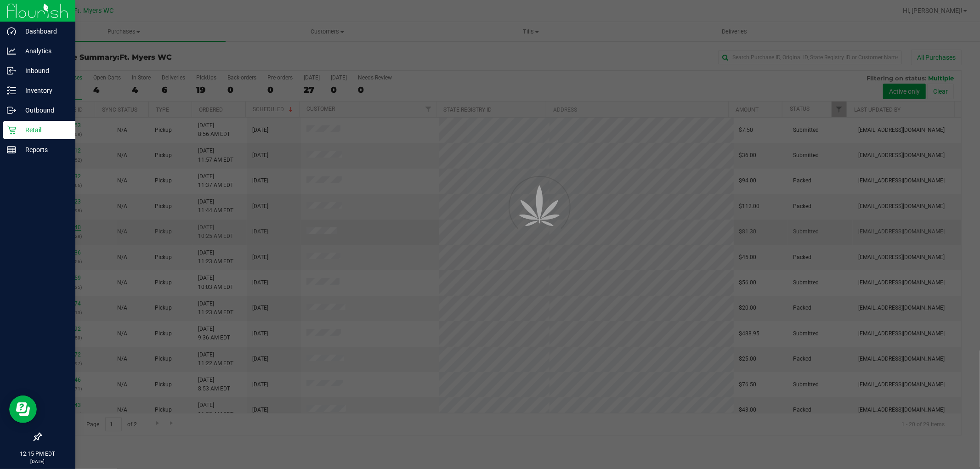 The width and height of the screenshot is (980, 469). Describe the element at coordinates (44, 91) in the screenshot. I see `p: Inventory` at that location.